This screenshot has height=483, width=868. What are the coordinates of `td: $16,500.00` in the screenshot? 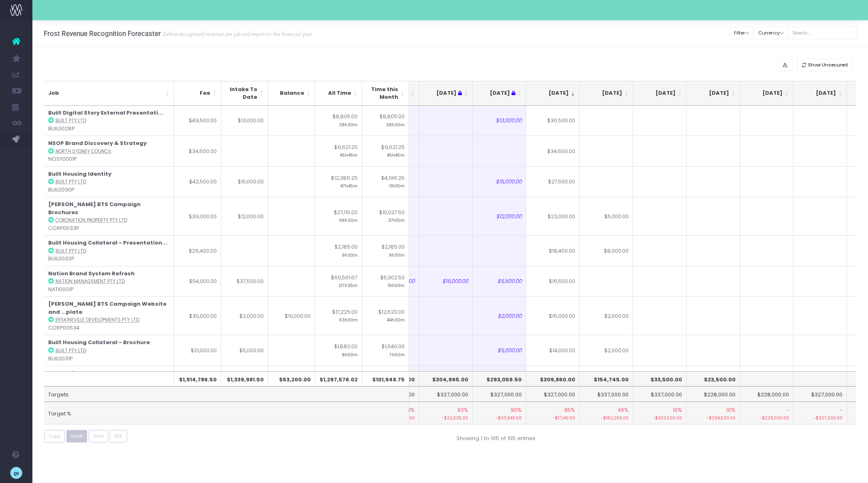 It's located at (553, 282).